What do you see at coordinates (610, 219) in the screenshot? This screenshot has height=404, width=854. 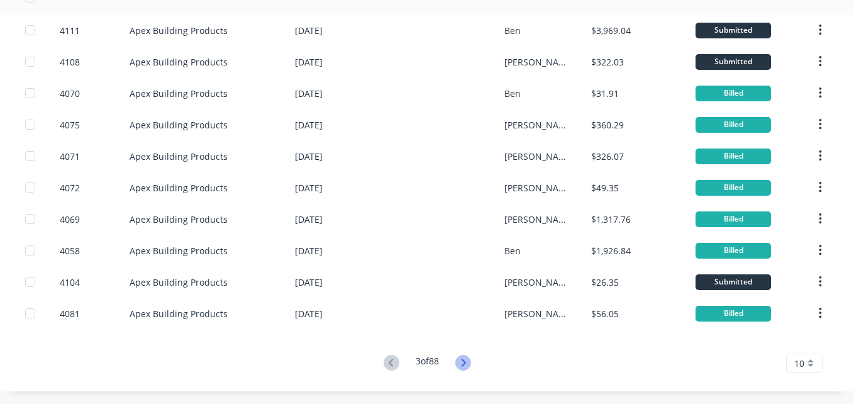 I see `div: $1,317.76` at bounding box center [610, 219].